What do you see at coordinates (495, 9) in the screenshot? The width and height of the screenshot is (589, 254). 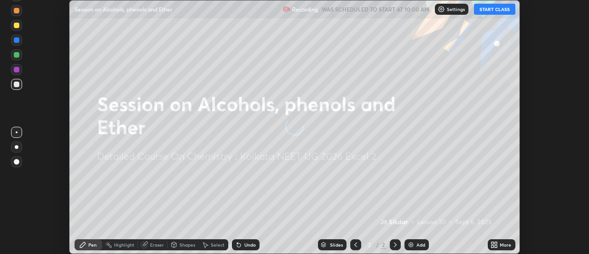 I see `button: START CLASS` at bounding box center [495, 9].